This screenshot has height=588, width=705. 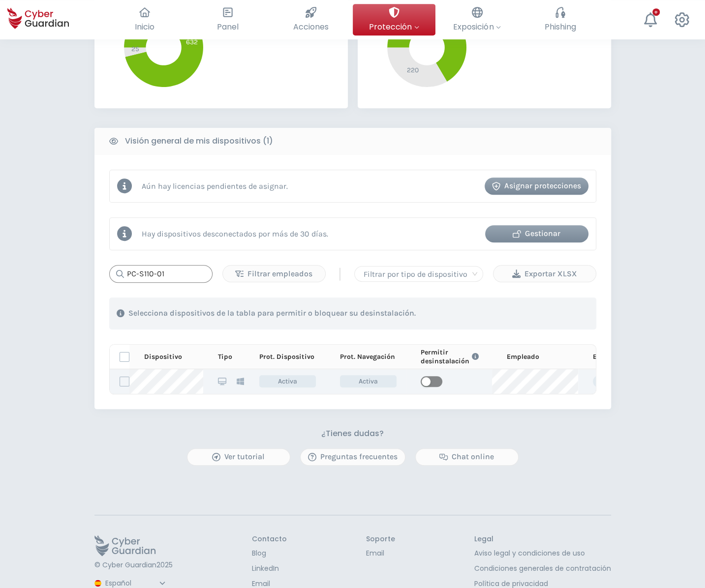 What do you see at coordinates (352, 457) in the screenshot?
I see `button: Preguntas frecuentes` at bounding box center [352, 457].